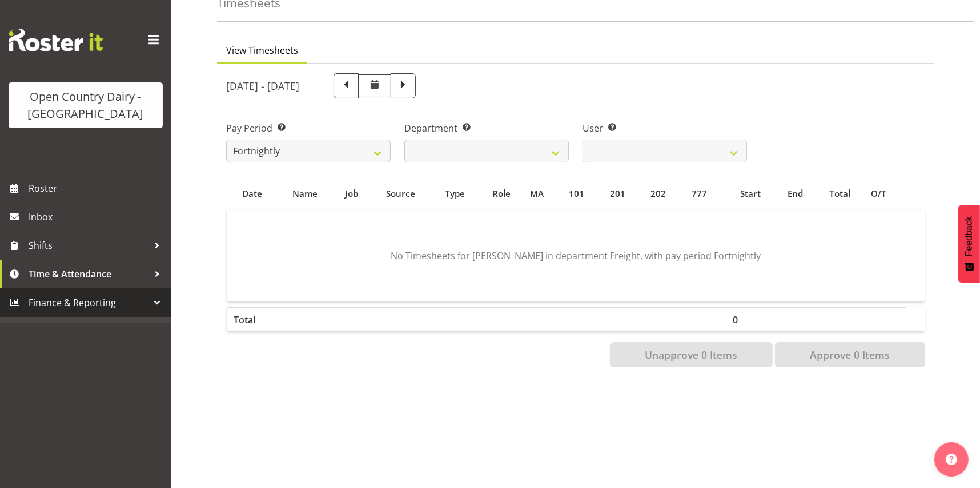 The width and height of the screenshot is (980, 488). What do you see at coordinates (659, 193) in the screenshot?
I see `span: 202` at bounding box center [659, 193].